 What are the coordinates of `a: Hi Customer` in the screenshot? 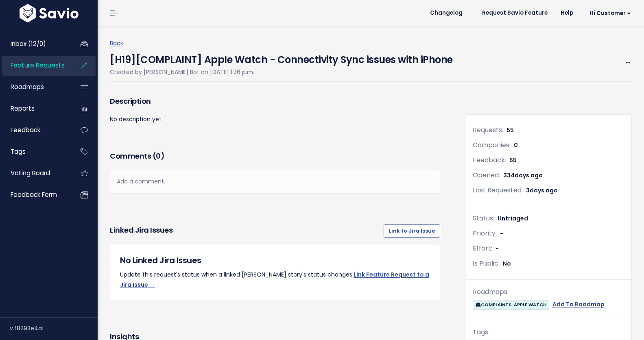 It's located at (608, 13).